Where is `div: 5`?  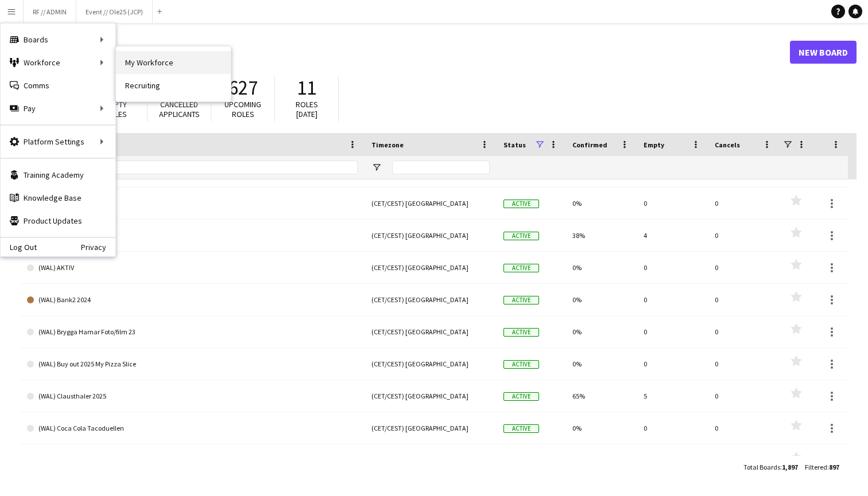
div: 5 is located at coordinates (672, 396).